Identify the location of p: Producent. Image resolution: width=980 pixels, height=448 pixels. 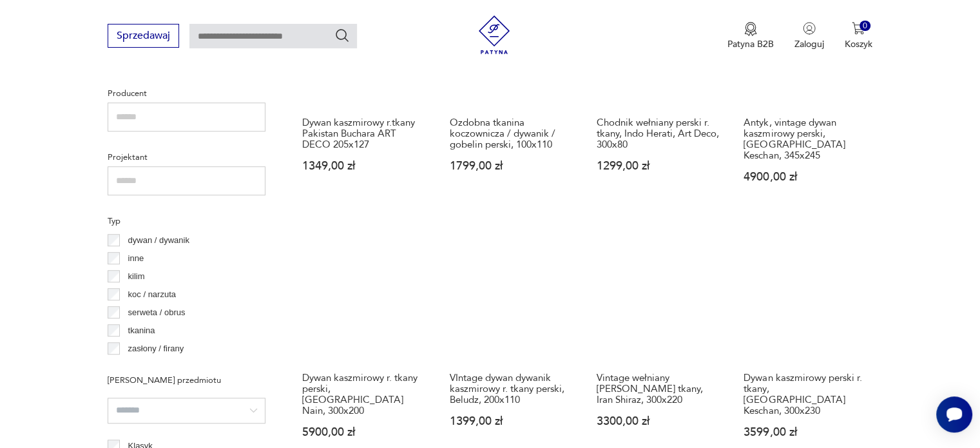
(186, 93).